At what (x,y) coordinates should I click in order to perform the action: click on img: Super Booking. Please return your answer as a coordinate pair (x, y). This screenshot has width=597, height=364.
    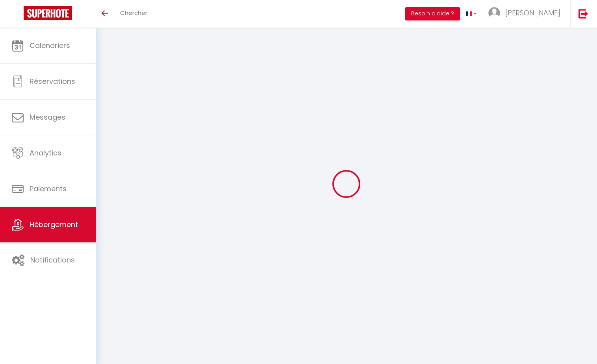
    Looking at the image, I should click on (48, 13).